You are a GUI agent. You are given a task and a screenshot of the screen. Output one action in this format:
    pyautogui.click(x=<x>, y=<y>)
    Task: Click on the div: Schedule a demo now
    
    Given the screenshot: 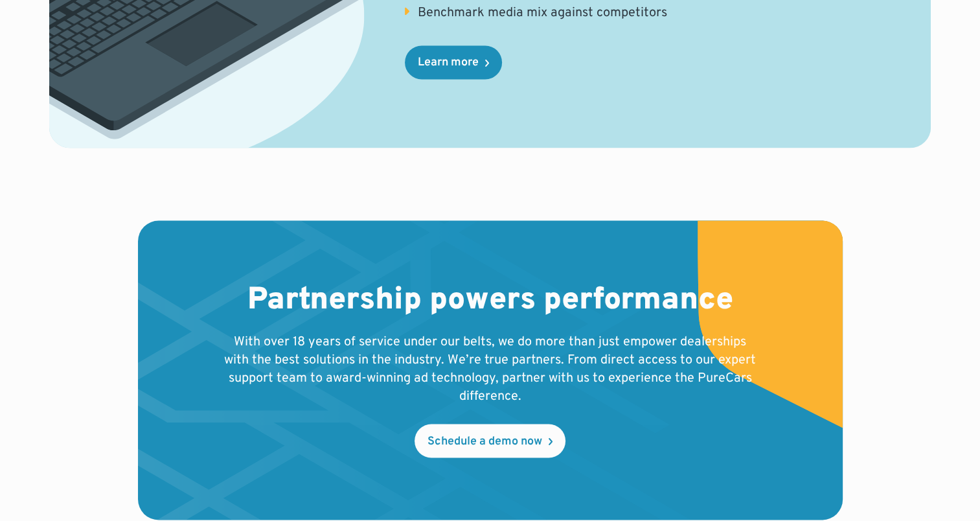 What is the action you would take?
    pyautogui.click(x=484, y=441)
    